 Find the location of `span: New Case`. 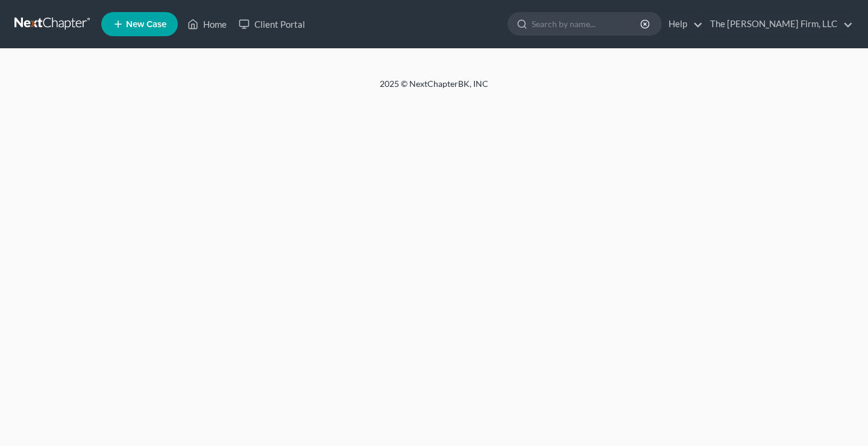

span: New Case is located at coordinates (146, 24).